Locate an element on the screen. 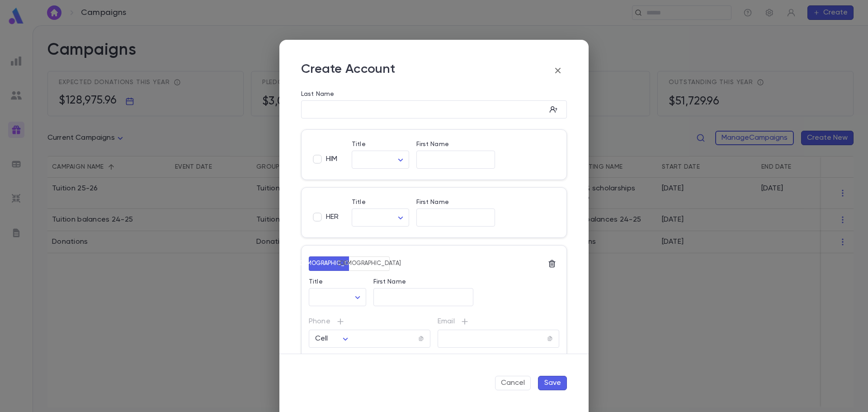 The width and height of the screenshot is (868, 412). p: Phone is located at coordinates (369, 322).